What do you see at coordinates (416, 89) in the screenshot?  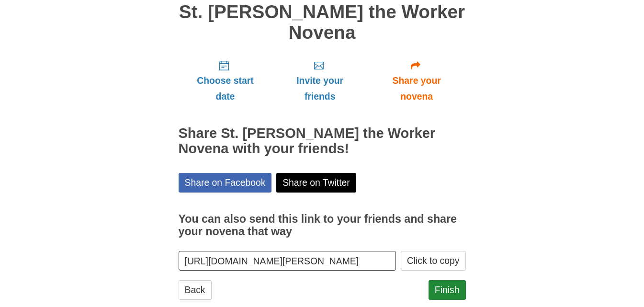 I see `span: Share your novena` at bounding box center [416, 89].